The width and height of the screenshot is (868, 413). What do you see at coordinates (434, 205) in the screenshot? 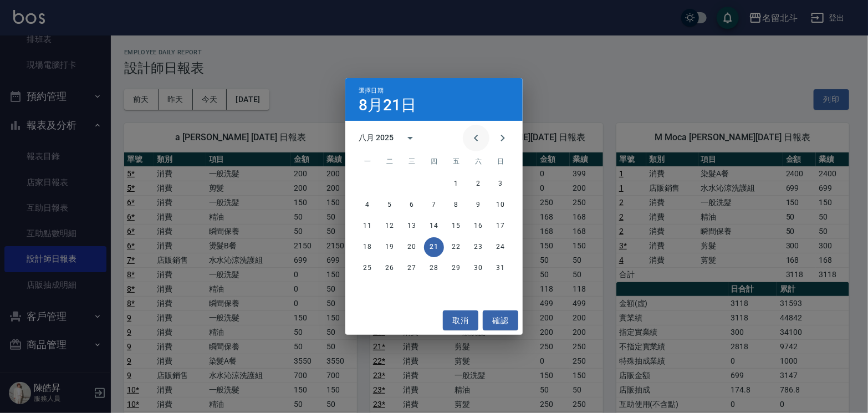
I see `button: 7` at bounding box center [434, 205].